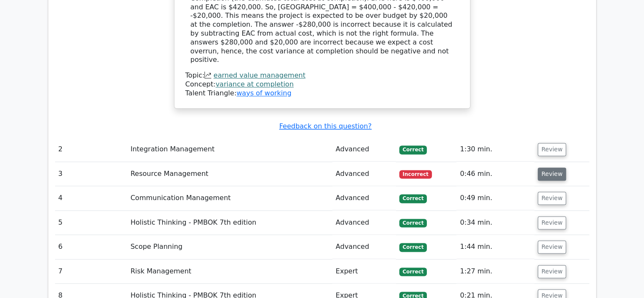  I want to click on td: 5, so click(91, 222).